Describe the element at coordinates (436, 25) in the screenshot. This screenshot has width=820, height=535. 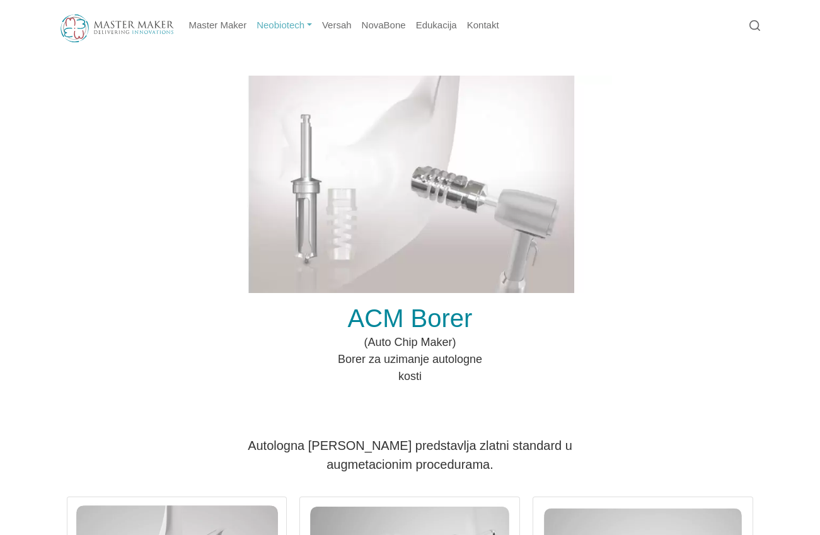
I see `a: Edukacija` at that location.